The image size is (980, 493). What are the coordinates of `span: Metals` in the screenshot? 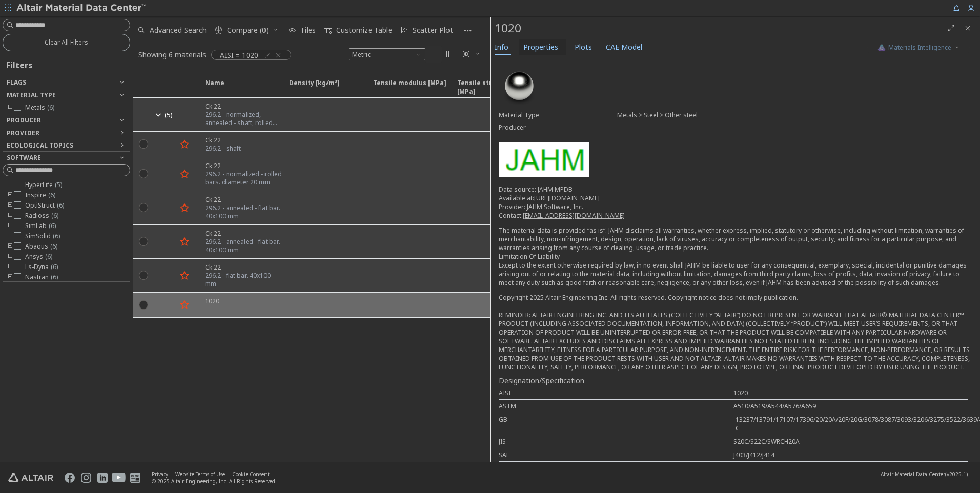 It's located at (40, 108).